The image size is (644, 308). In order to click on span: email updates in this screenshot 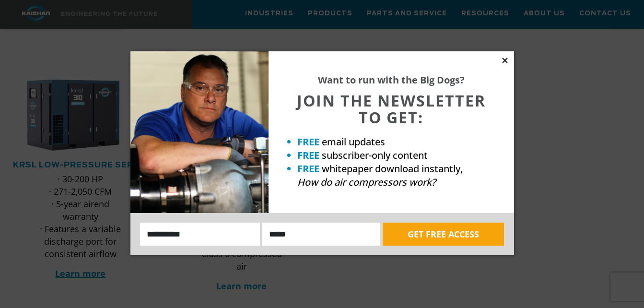, I will do `click(353, 142)`.